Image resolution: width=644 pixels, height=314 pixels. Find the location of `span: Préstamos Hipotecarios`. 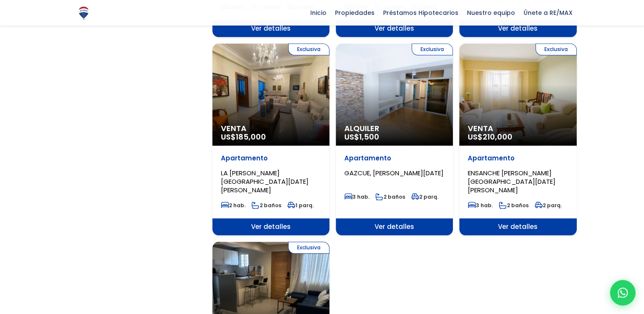

span: Préstamos Hipotecarios is located at coordinates (421, 13).